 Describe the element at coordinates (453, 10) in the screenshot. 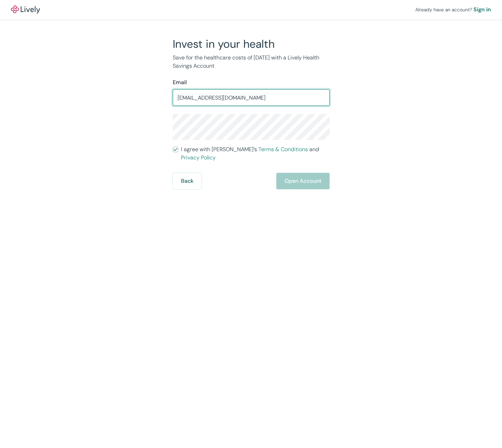

I see `div: Already have an account?` at that location.